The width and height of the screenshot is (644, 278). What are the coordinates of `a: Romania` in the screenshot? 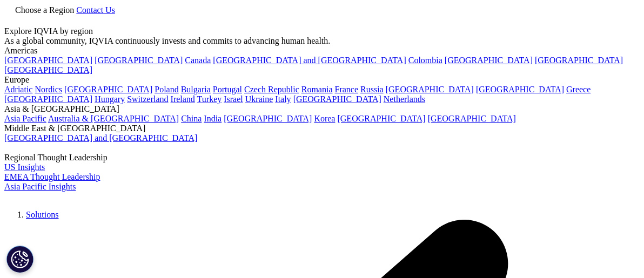 It's located at (317, 89).